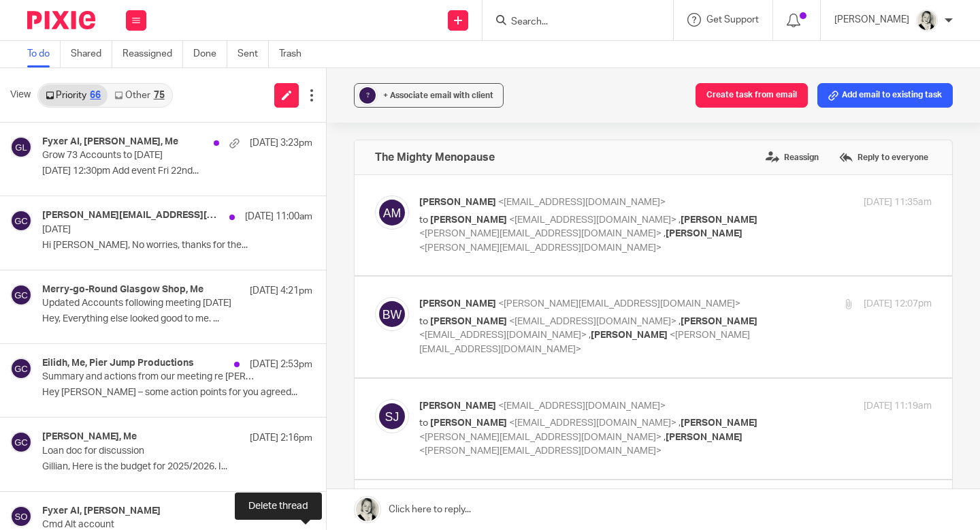  I want to click on h4: Merry-go-Round Glasgow Shop, Me, so click(122, 290).